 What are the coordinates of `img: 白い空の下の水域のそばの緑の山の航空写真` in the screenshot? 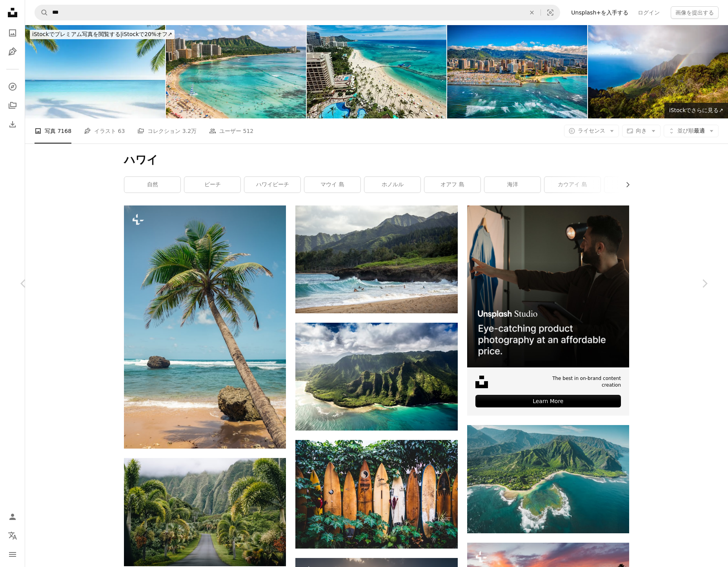 It's located at (376, 377).